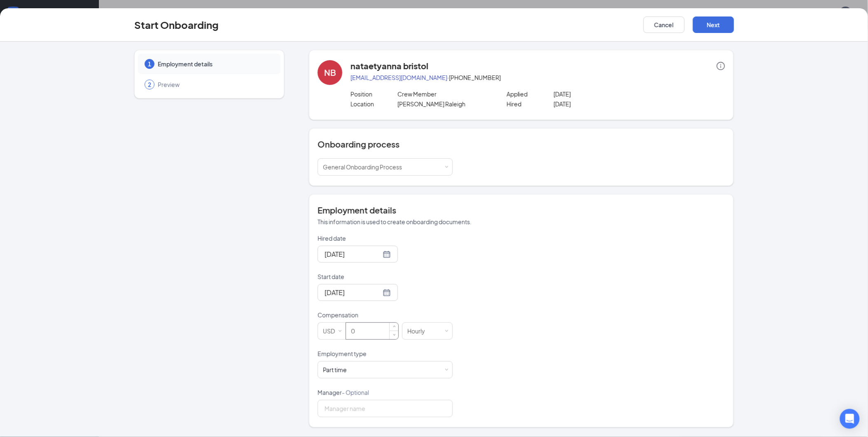 The image size is (868, 437). What do you see at coordinates (385, 315) in the screenshot?
I see `p: Compensation` at bounding box center [385, 315].